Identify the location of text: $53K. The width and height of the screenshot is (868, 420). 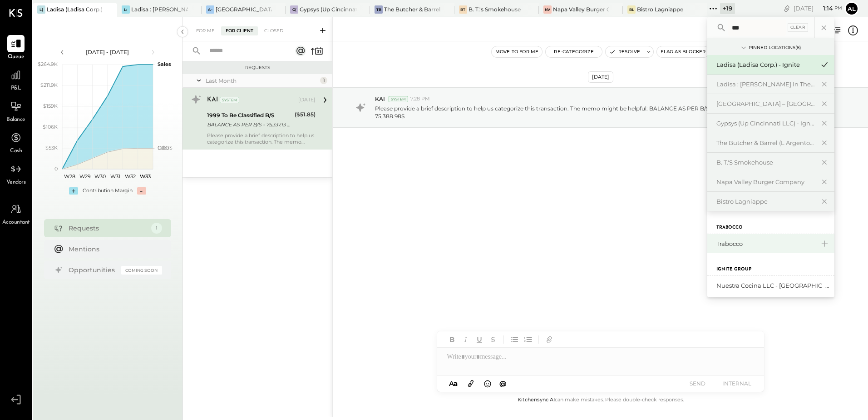
(51, 148).